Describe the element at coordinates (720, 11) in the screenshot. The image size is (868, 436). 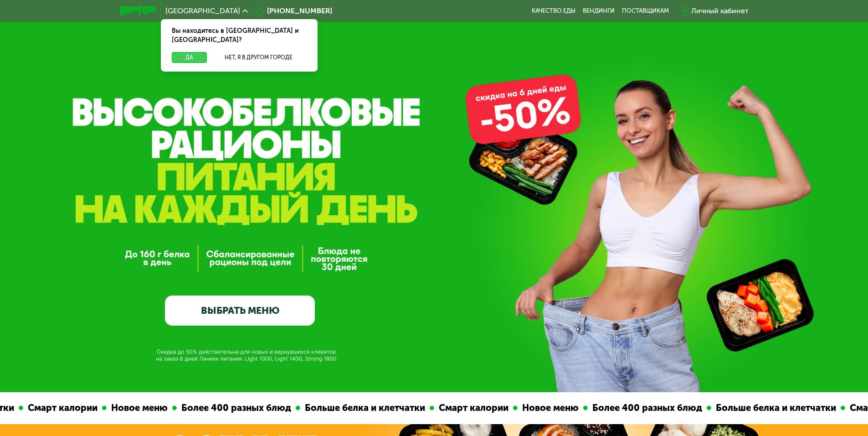
I see `div: Личный кабинет` at that location.